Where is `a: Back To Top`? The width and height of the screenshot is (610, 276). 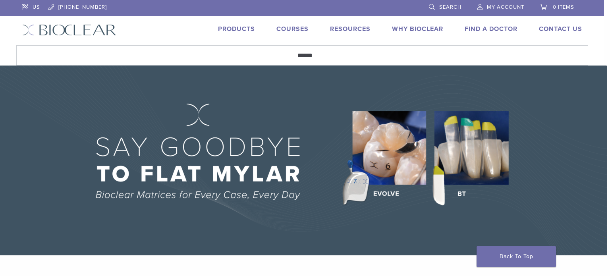
a: Back To Top is located at coordinates (517, 257).